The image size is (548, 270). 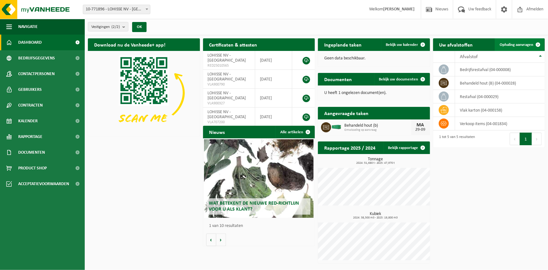 What do you see at coordinates (402, 79) in the screenshot?
I see `a: Bekijk uw documenten` at bounding box center [402, 79].